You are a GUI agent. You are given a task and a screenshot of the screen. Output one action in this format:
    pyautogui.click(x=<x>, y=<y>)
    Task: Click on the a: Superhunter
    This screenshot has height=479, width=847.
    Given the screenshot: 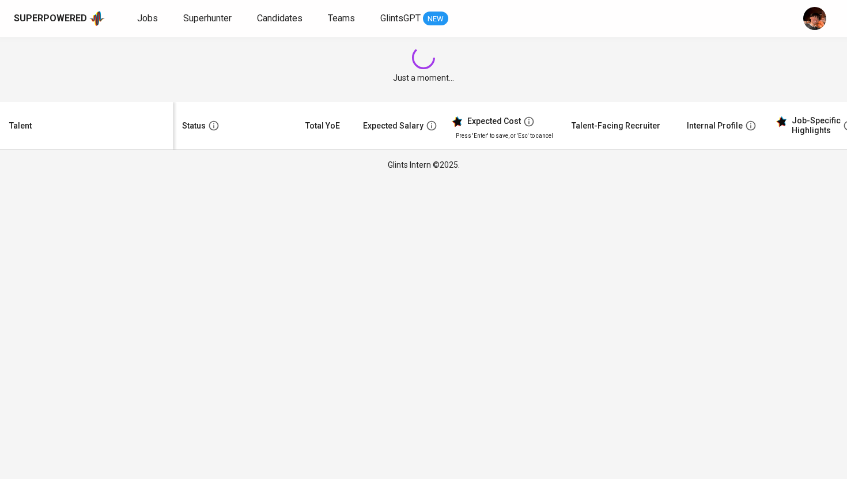 What is the action you would take?
    pyautogui.click(x=208, y=18)
    